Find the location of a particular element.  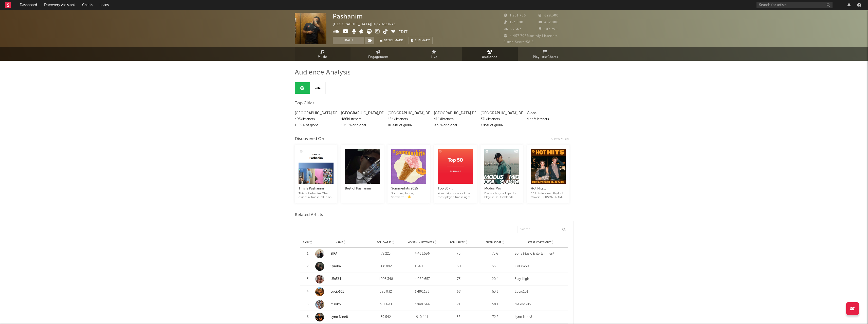

div: 910.441 is located at coordinates (422, 317).